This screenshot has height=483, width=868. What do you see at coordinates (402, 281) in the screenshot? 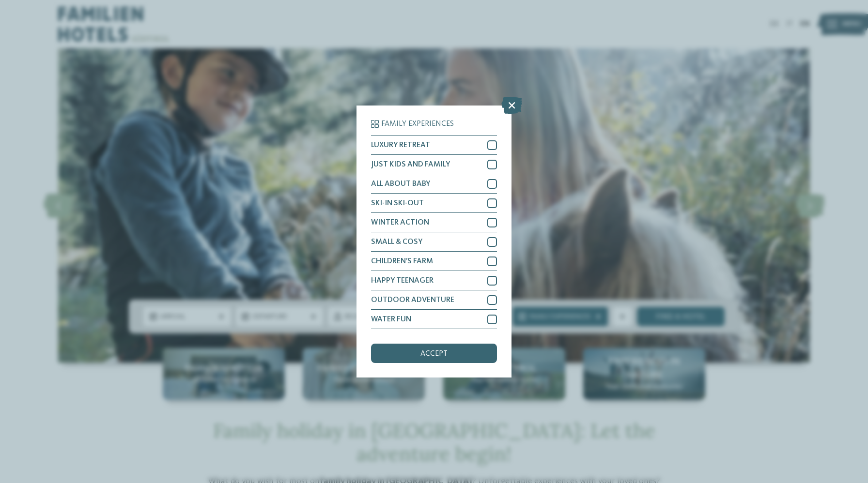
I see `span: HAPPY TEENAGER` at bounding box center [402, 281].